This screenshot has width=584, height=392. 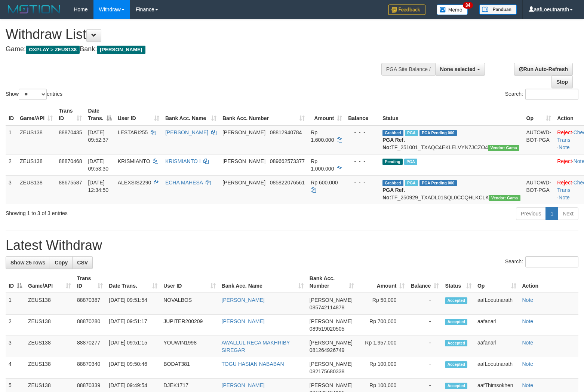 I want to click on span: 88675587, so click(x=70, y=183).